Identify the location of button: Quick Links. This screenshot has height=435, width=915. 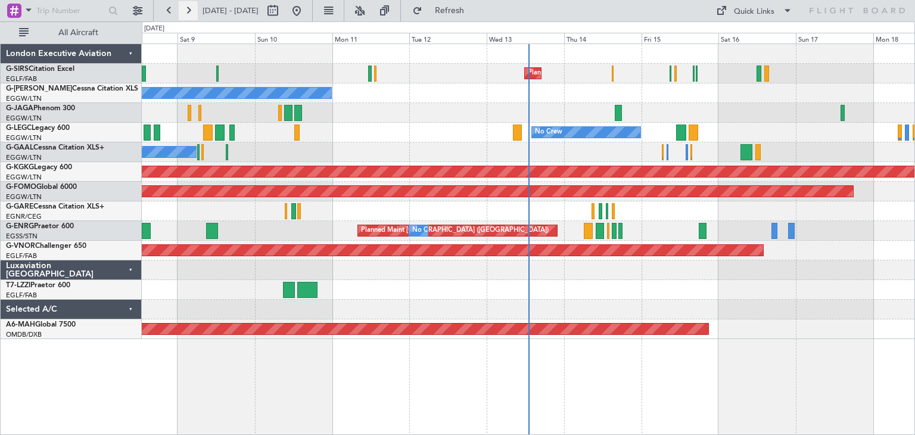
(754, 11).